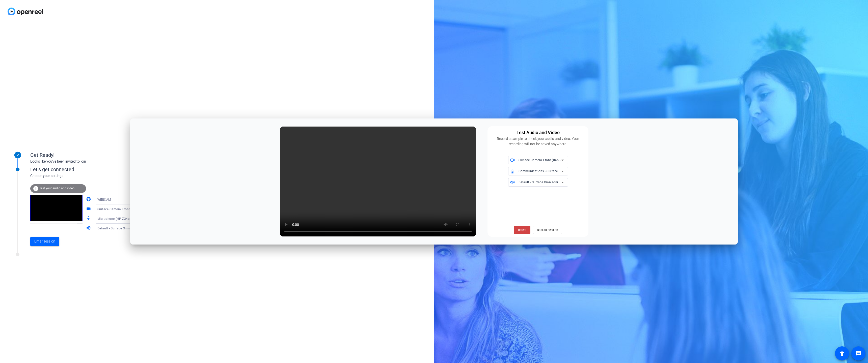 Image resolution: width=868 pixels, height=363 pixels. Describe the element at coordinates (81, 161) in the screenshot. I see `div: Looks like you've been invited to join` at that location.